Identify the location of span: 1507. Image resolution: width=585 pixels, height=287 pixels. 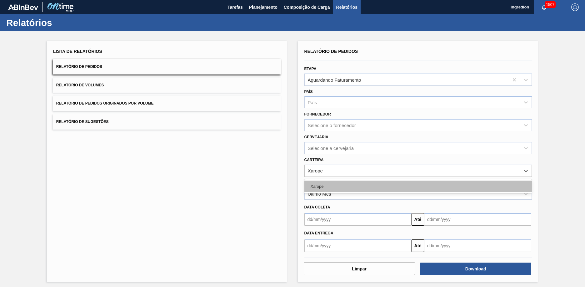
(550, 5).